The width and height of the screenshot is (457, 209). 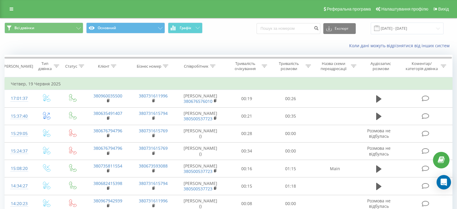 What do you see at coordinates (153, 166) in the screenshot?
I see `a: 380673593088` at bounding box center [153, 166].